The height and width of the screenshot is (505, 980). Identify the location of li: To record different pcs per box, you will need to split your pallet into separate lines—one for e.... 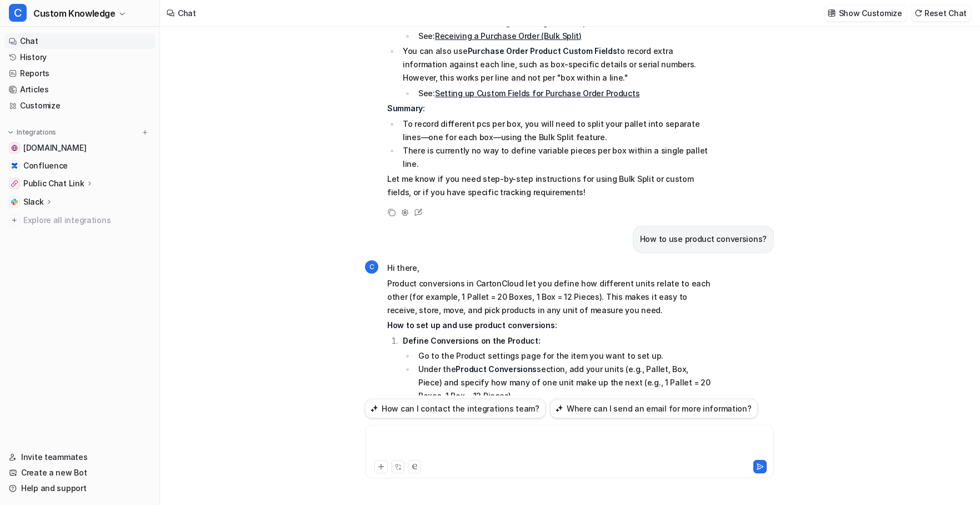
(556, 130).